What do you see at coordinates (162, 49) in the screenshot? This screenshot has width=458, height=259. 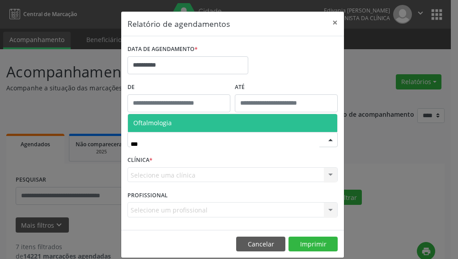 I see `label: DATA DE AGENDAMENTO` at bounding box center [162, 49].